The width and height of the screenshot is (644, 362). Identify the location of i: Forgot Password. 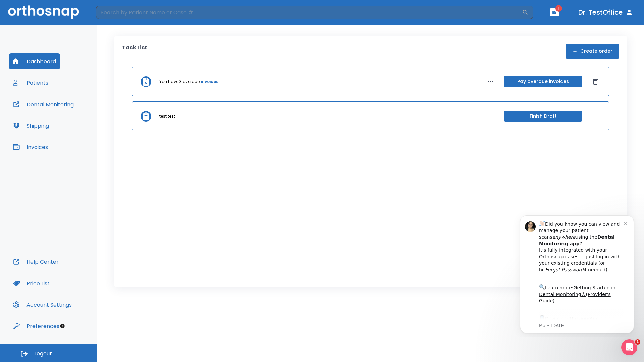
(54, 61).